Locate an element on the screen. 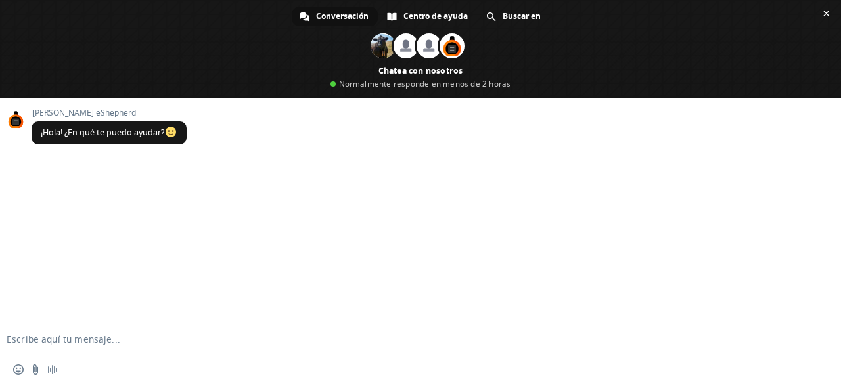 The height and width of the screenshot is (384, 841). div: Conversación is located at coordinates (334, 16).